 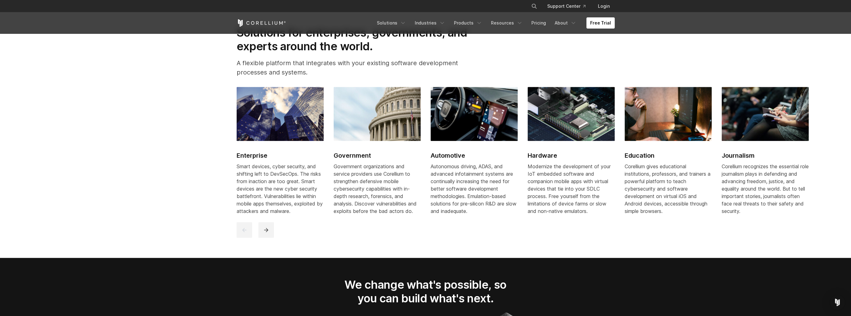 I want to click on a: Corellium Home, so click(x=261, y=23).